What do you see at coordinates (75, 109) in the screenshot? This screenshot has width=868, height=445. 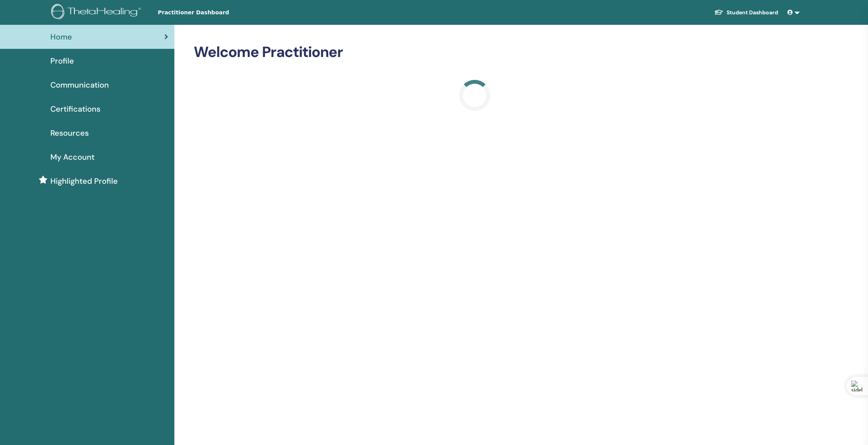 I see `span: Certifications` at bounding box center [75, 109].